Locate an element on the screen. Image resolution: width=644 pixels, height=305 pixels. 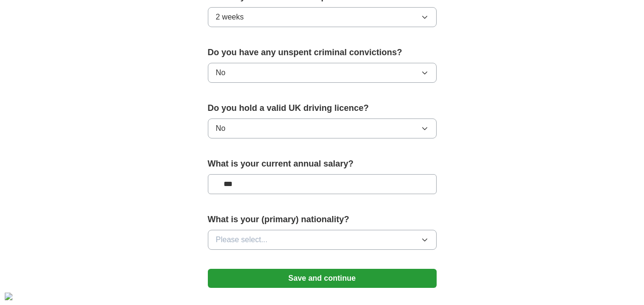
span: 2 weeks is located at coordinates (229, 17).